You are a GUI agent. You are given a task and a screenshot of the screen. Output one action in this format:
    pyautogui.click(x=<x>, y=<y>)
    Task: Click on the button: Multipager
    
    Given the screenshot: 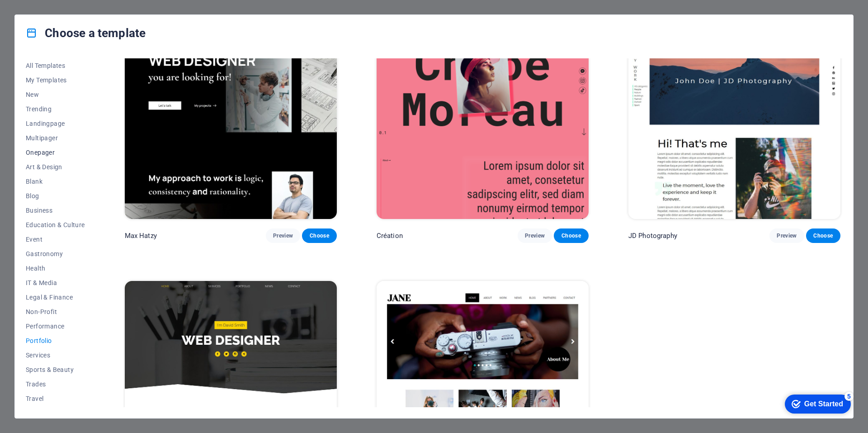 What is the action you would take?
    pyautogui.click(x=55, y=138)
    